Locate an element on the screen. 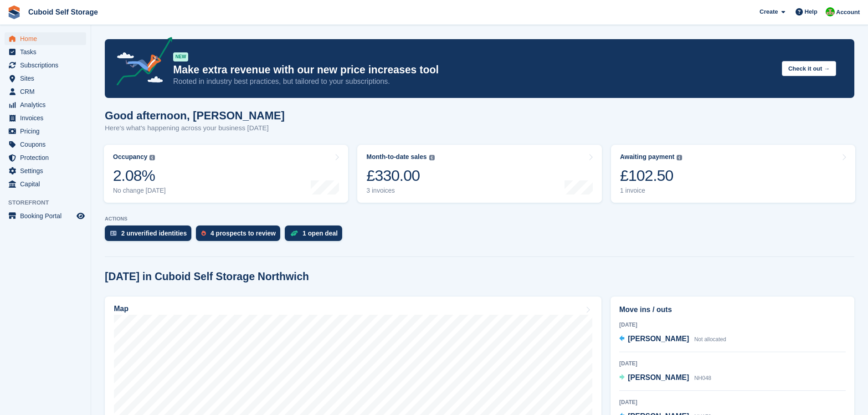 The height and width of the screenshot is (415, 868). a: Month-to-date sales £330.00 3 invoices is located at coordinates (479, 174).